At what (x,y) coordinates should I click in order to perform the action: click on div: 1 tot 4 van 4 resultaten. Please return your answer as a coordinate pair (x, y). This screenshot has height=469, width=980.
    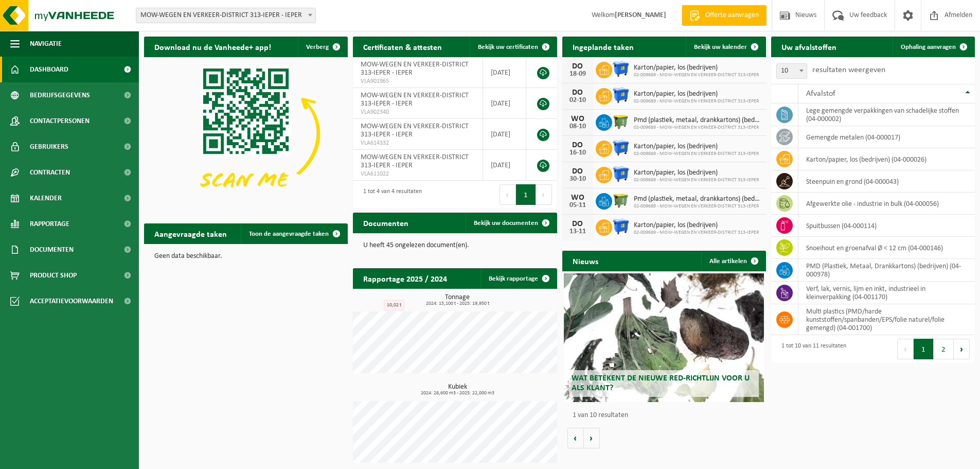
    Looking at the image, I should click on (390, 194).